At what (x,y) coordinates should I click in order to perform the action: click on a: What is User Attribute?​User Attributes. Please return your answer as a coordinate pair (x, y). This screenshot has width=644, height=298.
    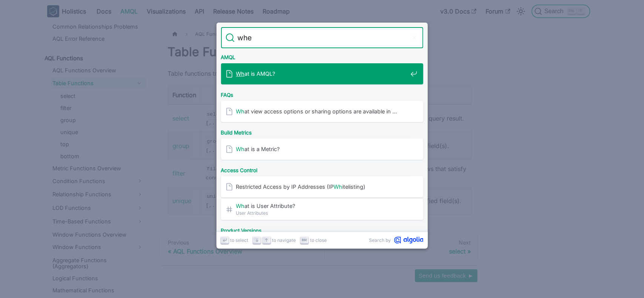
    Looking at the image, I should click on (322, 210).